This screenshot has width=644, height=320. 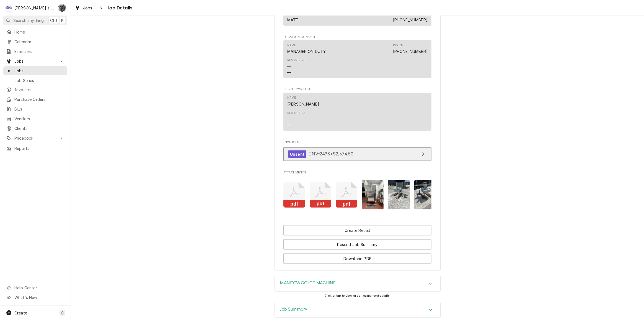 I want to click on div: MATT, so click(x=293, y=20).